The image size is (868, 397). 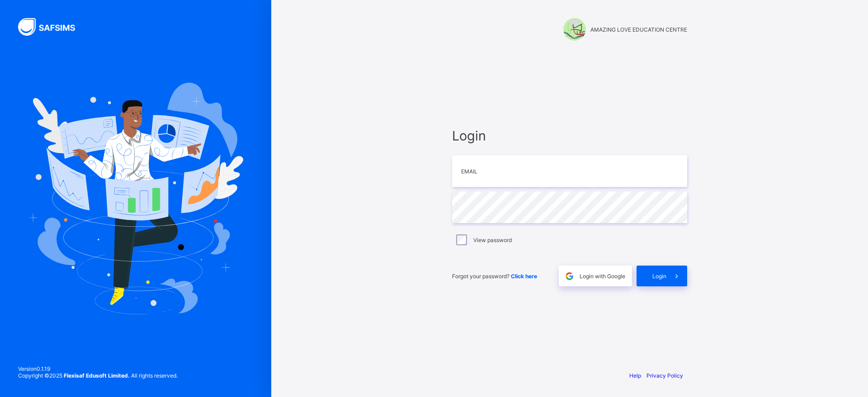 I want to click on a: Privacy Policy, so click(x=665, y=375).